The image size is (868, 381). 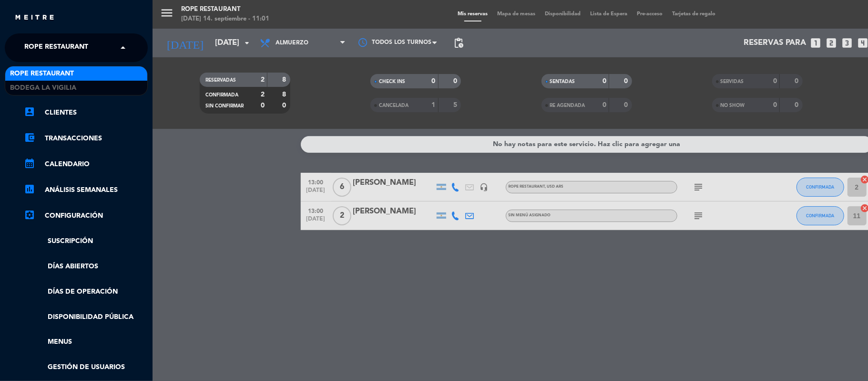 I want to click on a: Suscripción, so click(x=86, y=241).